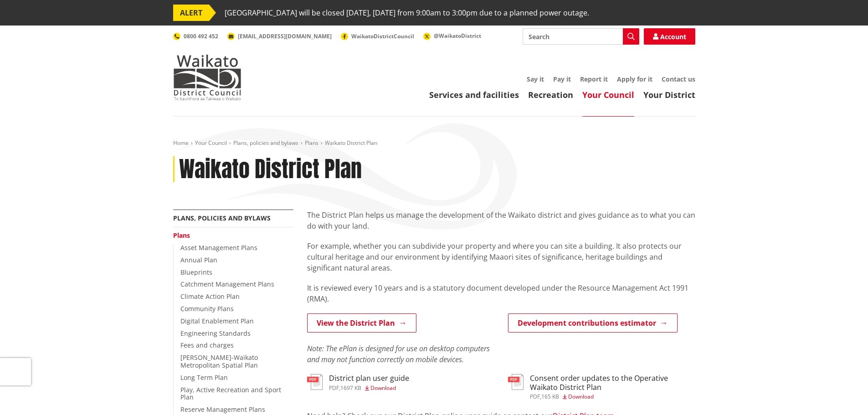 Image resolution: width=868 pixels, height=415 pixels. Describe the element at coordinates (669, 37) in the screenshot. I see `a: Account` at that location.